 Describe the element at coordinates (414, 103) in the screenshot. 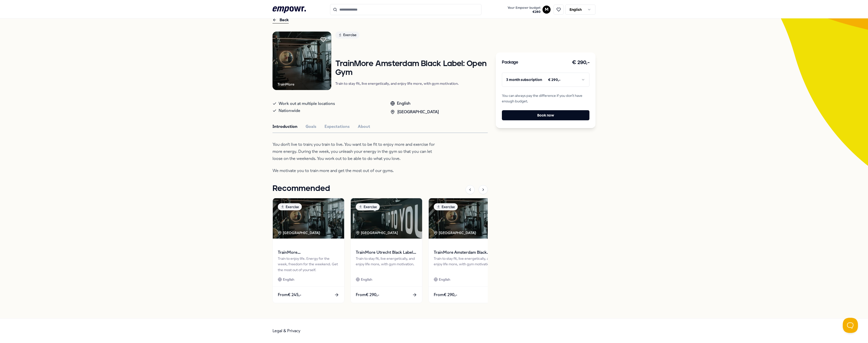

I see `div: English` at that location.